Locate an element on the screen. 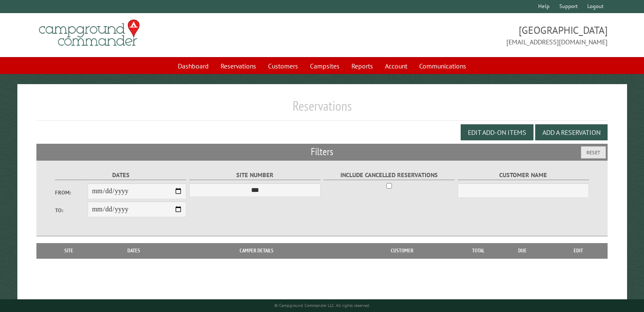 This screenshot has height=312, width=644. th: Edit is located at coordinates (579, 251).